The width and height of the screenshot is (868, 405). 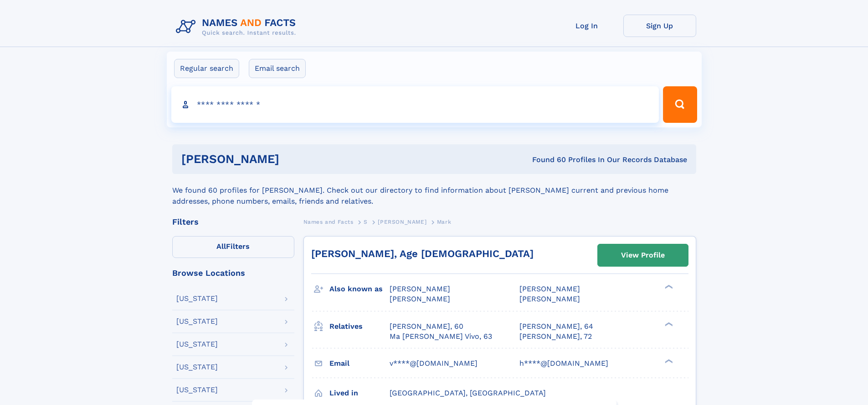 I want to click on label: Email search, so click(x=277, y=69).